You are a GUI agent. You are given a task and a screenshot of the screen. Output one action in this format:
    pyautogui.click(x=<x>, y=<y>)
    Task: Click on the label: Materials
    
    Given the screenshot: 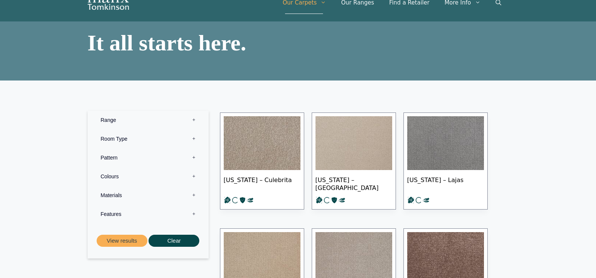 What is the action you would take?
    pyautogui.click(x=148, y=195)
    